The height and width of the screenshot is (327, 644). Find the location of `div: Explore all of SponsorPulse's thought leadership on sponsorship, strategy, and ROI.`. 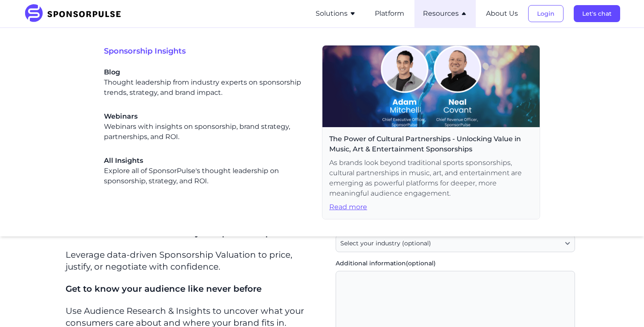

div: Explore all of SponsorPulse's thought leadership on sponsorship, strategy, and ROI. is located at coordinates (206, 171).